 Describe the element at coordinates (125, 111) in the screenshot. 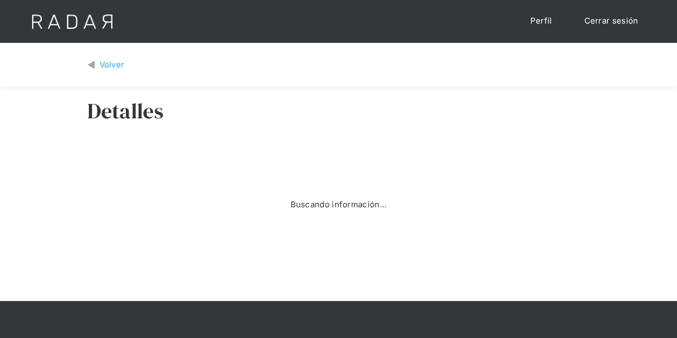

I see `h3: Detalles` at that location.